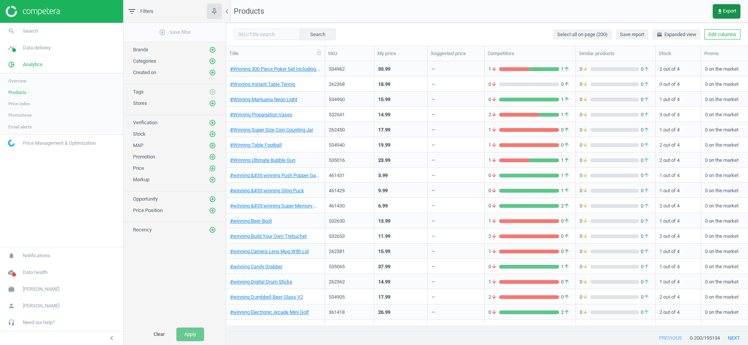 The image size is (748, 345). What do you see at coordinates (251, 221) in the screenshot?
I see `a: #winning Beer Boot` at bounding box center [251, 221].